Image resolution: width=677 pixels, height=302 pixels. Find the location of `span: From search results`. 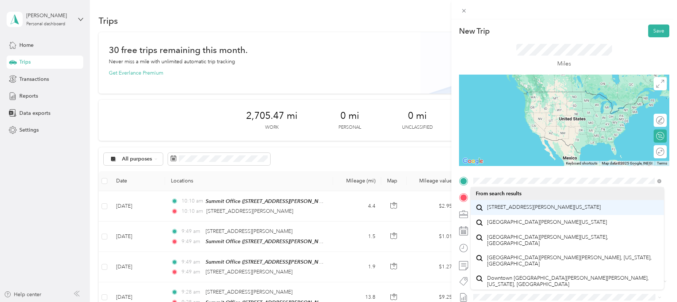

span: From search results is located at coordinates (499, 193).